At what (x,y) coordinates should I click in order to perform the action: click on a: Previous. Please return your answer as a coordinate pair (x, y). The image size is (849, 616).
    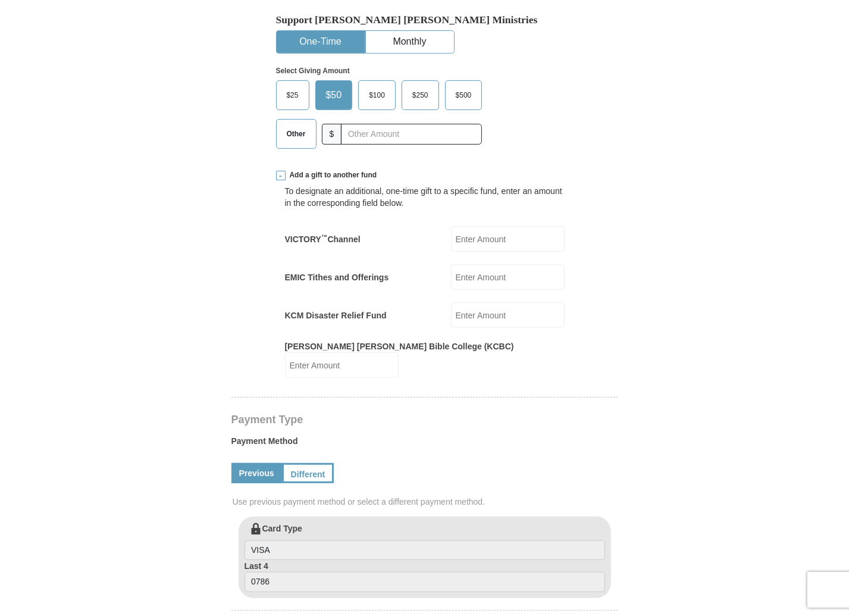
    Looking at the image, I should click on (256, 473).